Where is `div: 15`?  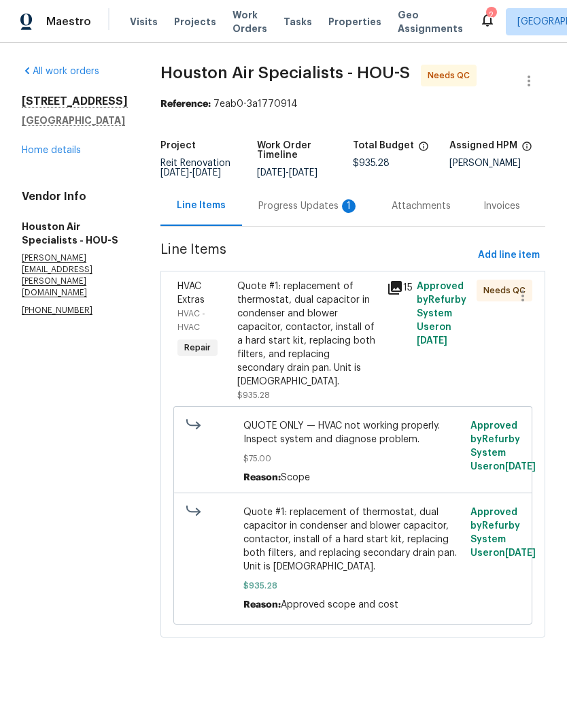
div: 15 is located at coordinates (398, 288).